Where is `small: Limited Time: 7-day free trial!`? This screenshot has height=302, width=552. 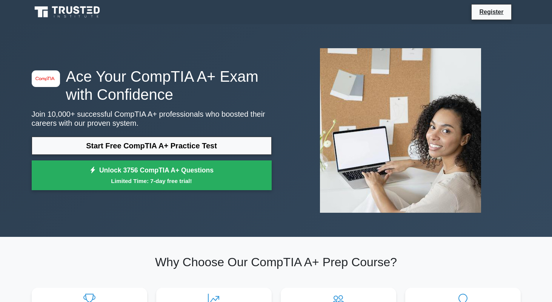
small: Limited Time: 7-day free trial! is located at coordinates (152, 181).